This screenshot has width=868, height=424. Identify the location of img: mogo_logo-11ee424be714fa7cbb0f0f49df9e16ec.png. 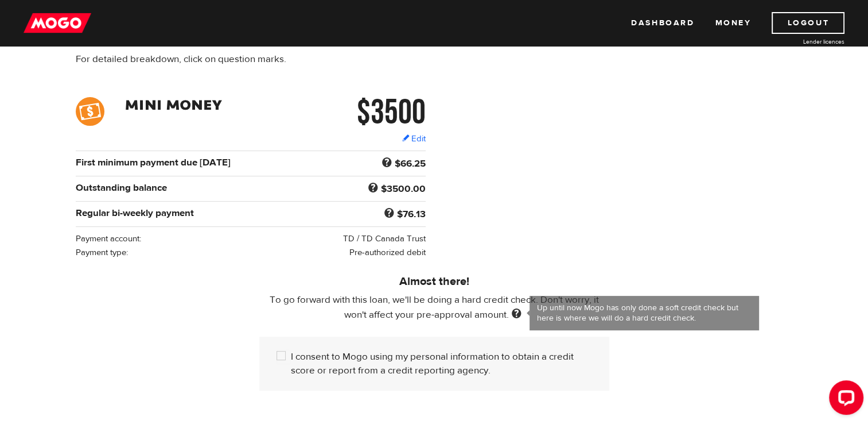
(57, 23).